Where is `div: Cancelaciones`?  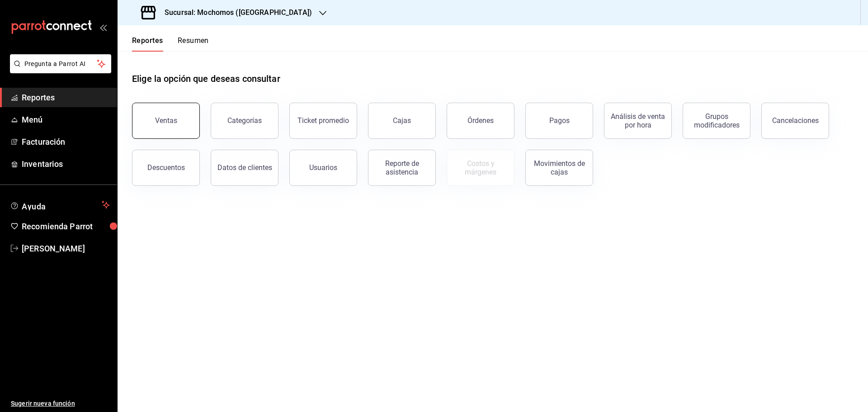 div: Cancelaciones is located at coordinates (795, 120).